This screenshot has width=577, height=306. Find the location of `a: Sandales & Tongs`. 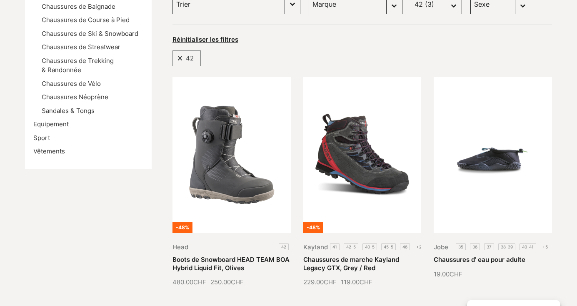

a: Sandales & Tongs is located at coordinates (68, 110).